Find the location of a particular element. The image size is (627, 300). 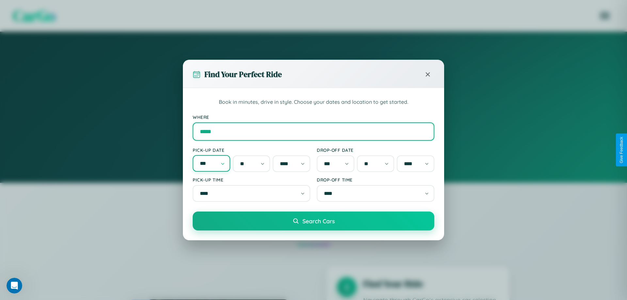

p: Book in minutes, drive in style. Choose your dates and location to get started. is located at coordinates (313, 102).